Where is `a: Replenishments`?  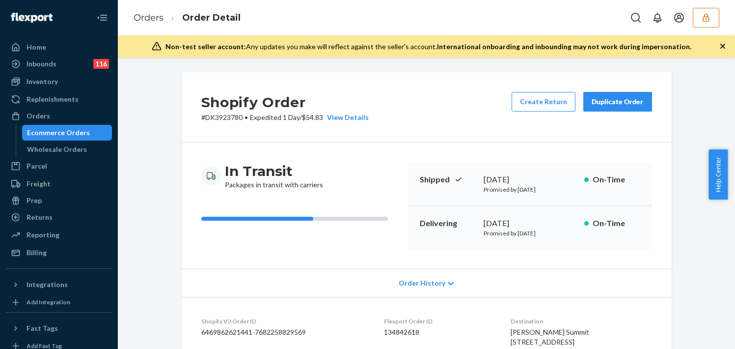 a: Replenishments is located at coordinates (59, 99).